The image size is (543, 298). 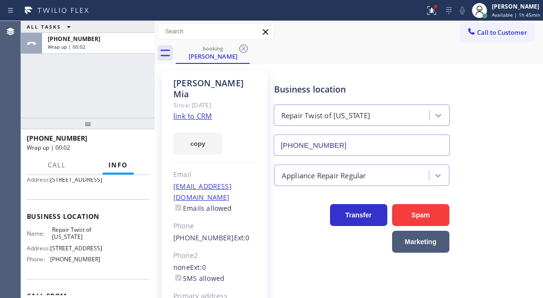 I want to click on input: Emails allowed, so click(x=178, y=208).